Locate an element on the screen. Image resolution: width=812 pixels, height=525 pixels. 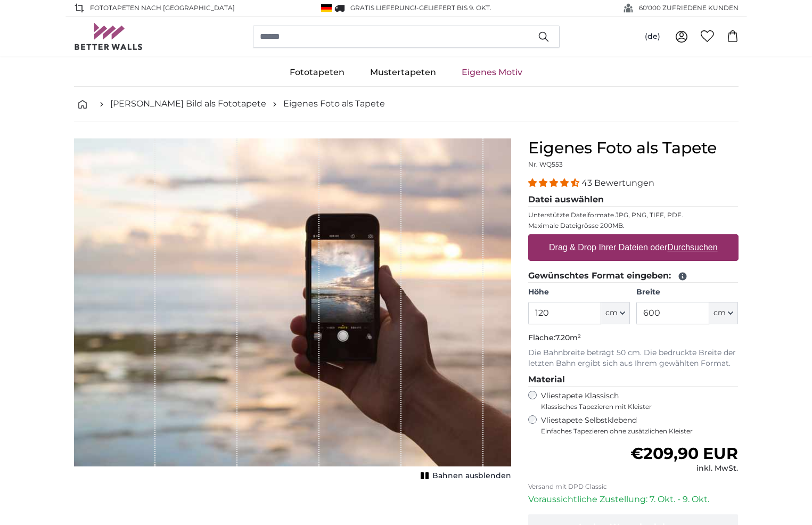
span: Klassisches Tapezieren mit Kleister is located at coordinates (635, 407).